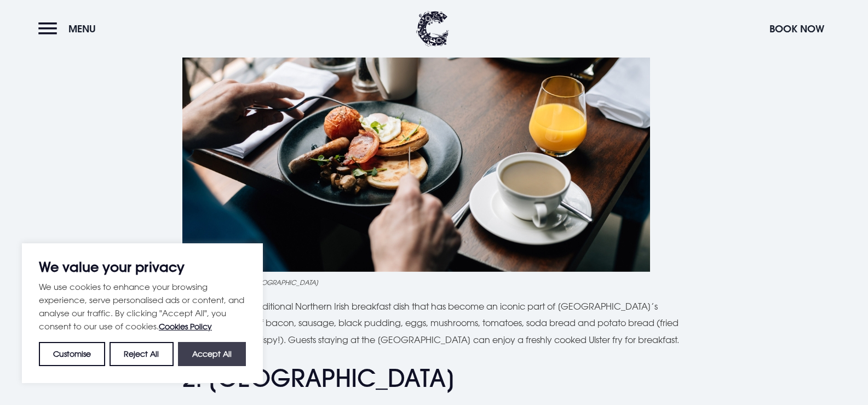 This screenshot has width=868, height=405. What do you see at coordinates (185, 326) in the screenshot?
I see `a: Cookies Policy` at bounding box center [185, 326].